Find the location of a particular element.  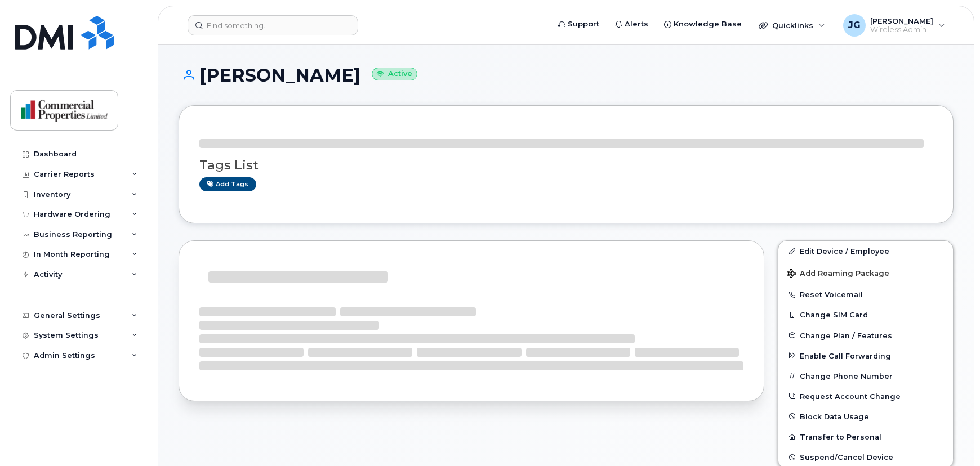

button: Reset Voicemail is located at coordinates (866, 294).